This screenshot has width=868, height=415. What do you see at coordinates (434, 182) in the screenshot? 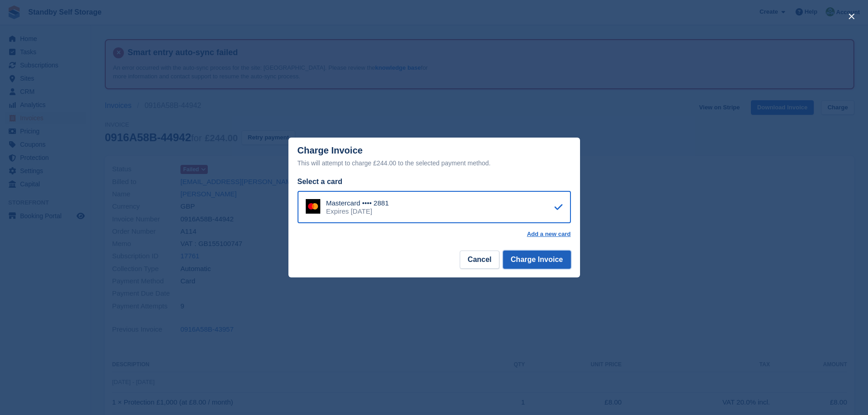
I see `div: Select a card` at bounding box center [434, 182].